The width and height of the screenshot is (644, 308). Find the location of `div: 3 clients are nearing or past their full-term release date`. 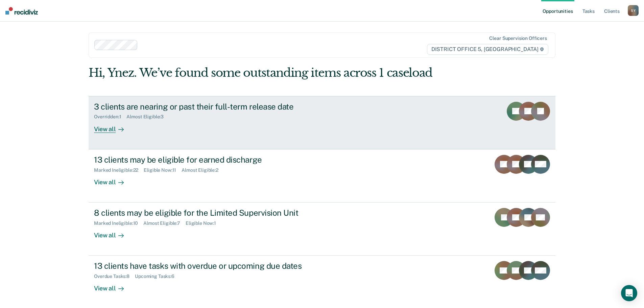

div: 3 clients are nearing or past their full-term release date is located at coordinates (213, 107).